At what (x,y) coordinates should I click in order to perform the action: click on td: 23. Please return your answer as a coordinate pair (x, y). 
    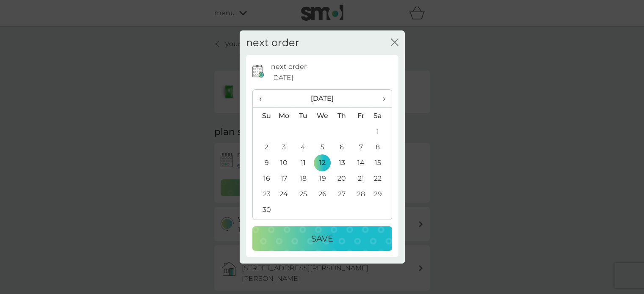
    Looking at the image, I should click on (263, 194).